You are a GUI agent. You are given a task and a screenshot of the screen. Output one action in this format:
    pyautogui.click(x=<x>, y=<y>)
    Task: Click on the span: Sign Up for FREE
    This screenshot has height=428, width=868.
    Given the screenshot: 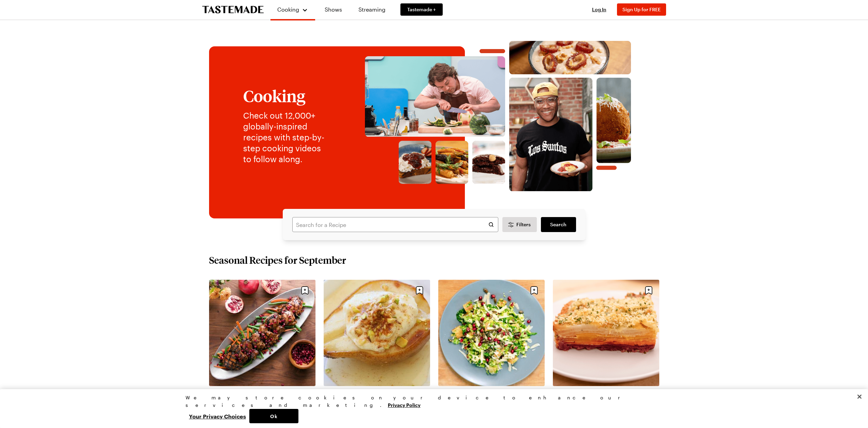 What is the action you would take?
    pyautogui.click(x=642, y=9)
    